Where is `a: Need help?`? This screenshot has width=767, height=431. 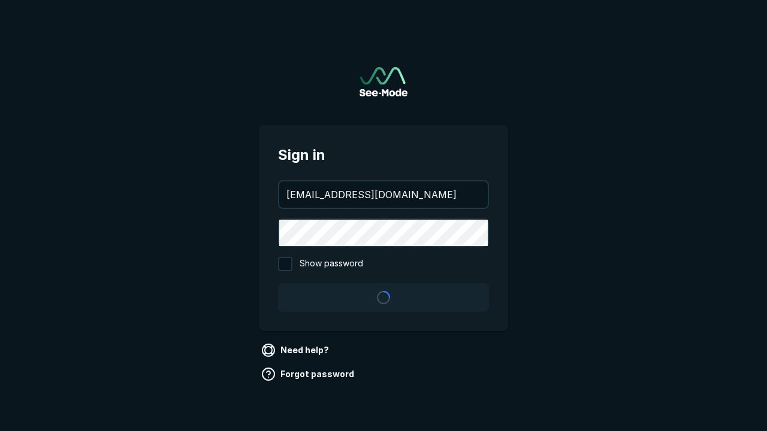
a: Need help? is located at coordinates (296, 350).